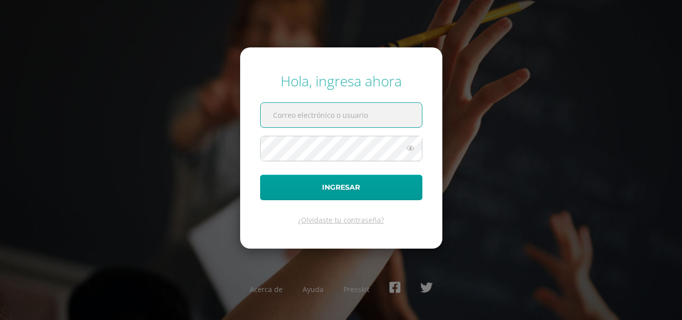 The image size is (682, 320). What do you see at coordinates (313, 289) in the screenshot?
I see `a: Ayuda` at bounding box center [313, 289].